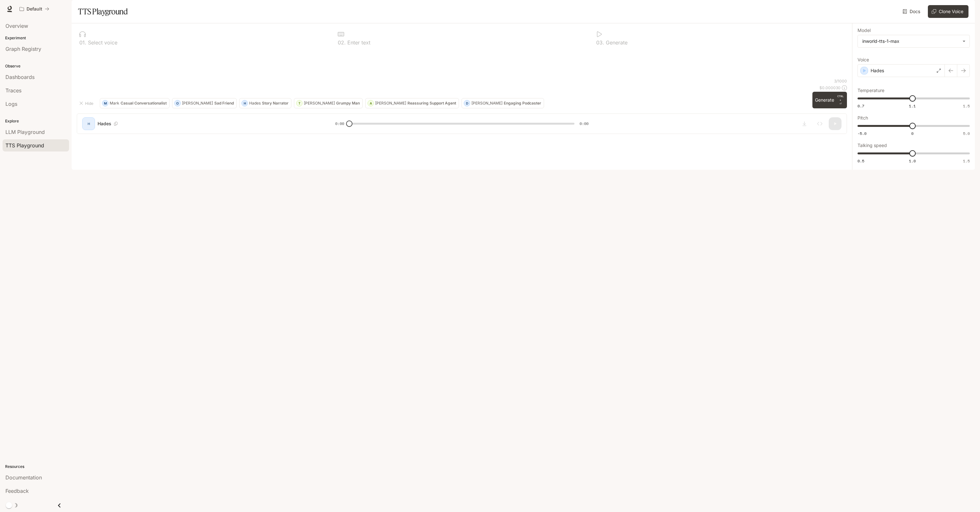  I want to click on p: Model, so click(863, 31).